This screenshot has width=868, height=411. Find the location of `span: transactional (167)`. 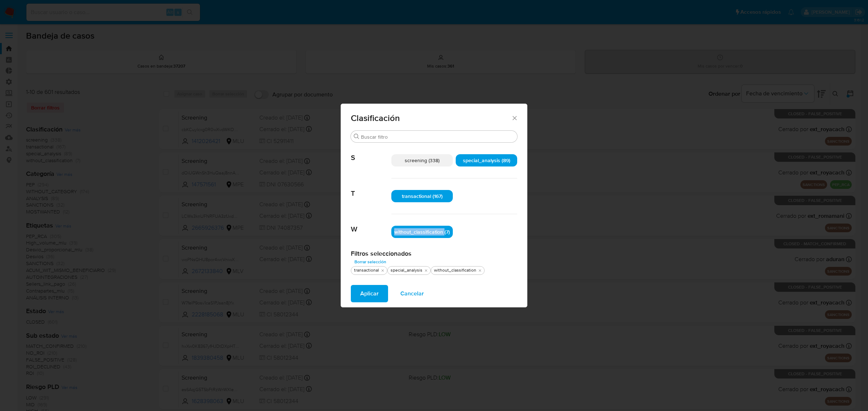

span: transactional (167) is located at coordinates (422, 197).